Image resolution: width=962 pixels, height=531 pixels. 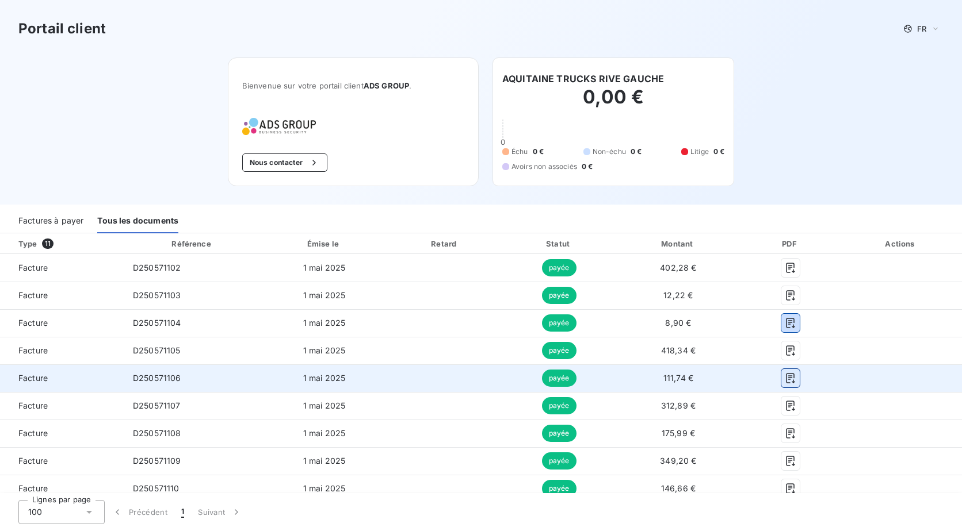 What do you see at coordinates (324, 244) in the screenshot?
I see `div: Émise le` at bounding box center [324, 244].